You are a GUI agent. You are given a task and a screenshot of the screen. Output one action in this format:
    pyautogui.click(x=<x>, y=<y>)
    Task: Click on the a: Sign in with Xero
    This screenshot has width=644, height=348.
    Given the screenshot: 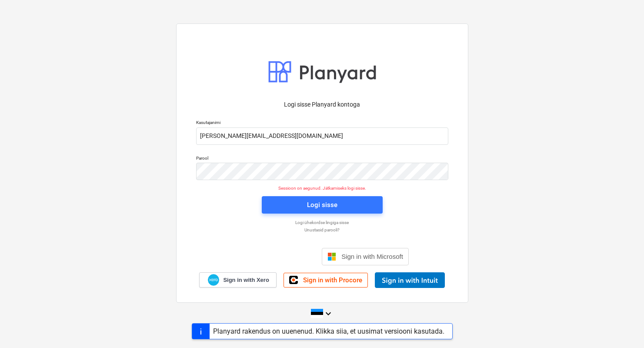 What is the action you would take?
    pyautogui.click(x=238, y=280)
    